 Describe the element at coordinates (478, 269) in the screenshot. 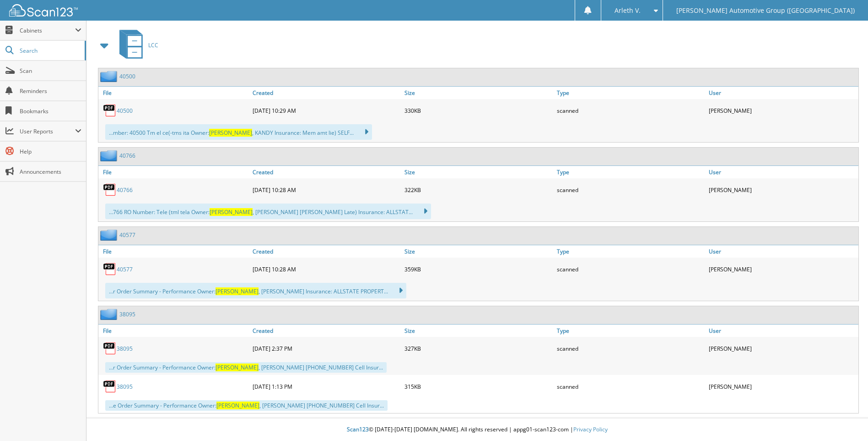

I see `div: 359KB` at that location.